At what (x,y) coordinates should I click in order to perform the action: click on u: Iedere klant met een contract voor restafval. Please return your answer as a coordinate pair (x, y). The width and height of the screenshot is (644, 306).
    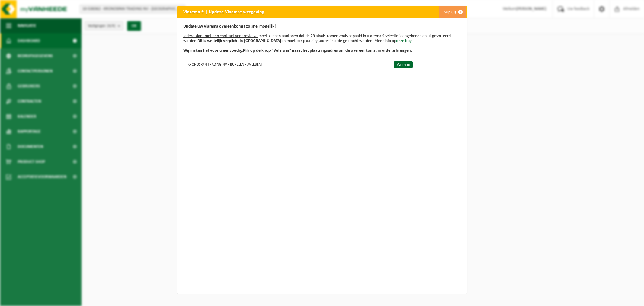
    Looking at the image, I should click on (221, 36).